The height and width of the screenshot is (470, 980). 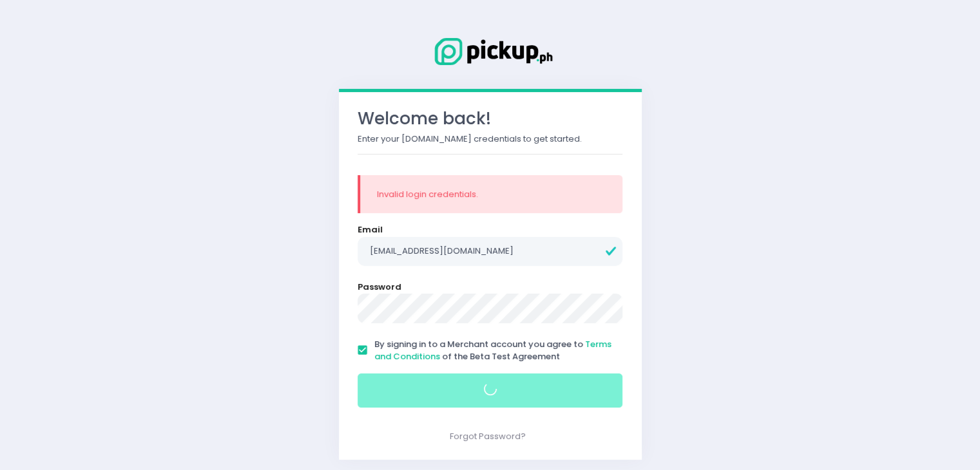 I want to click on h3: Welcome back!, so click(x=491, y=119).